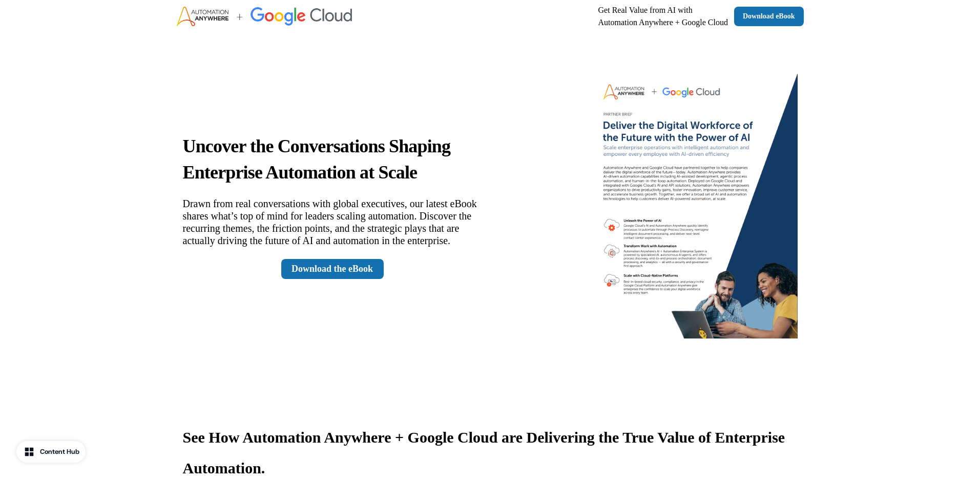 The image size is (980, 479). What do you see at coordinates (317, 159) in the screenshot?
I see `strong: Uncover the Conversations Shaping Enterprise Automation at Scale` at bounding box center [317, 159].